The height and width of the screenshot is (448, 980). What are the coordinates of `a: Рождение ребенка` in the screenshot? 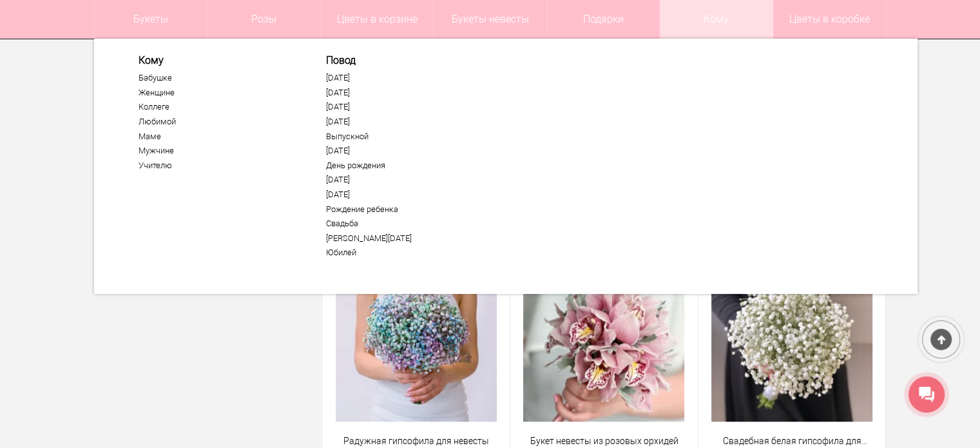 It's located at (405, 209).